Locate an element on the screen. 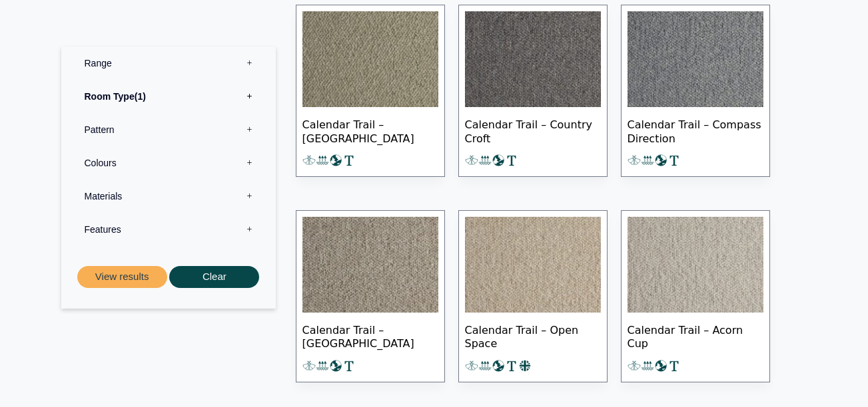  a: Calendar Trail – Country Croft is located at coordinates (532, 90).